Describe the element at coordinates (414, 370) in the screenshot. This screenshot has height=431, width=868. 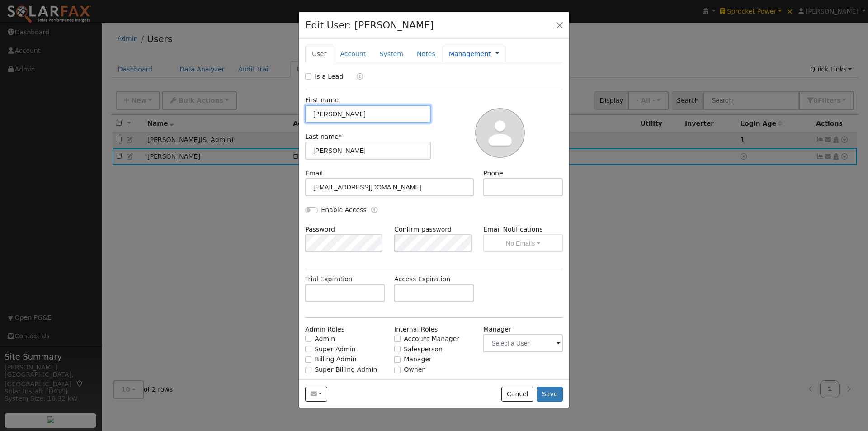
I see `label: Owner` at that location.